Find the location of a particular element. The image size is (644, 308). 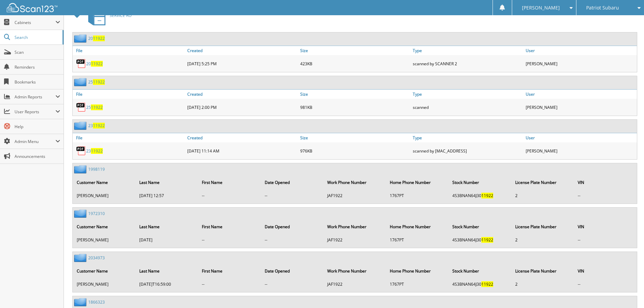

span: Search is located at coordinates (37, 37).